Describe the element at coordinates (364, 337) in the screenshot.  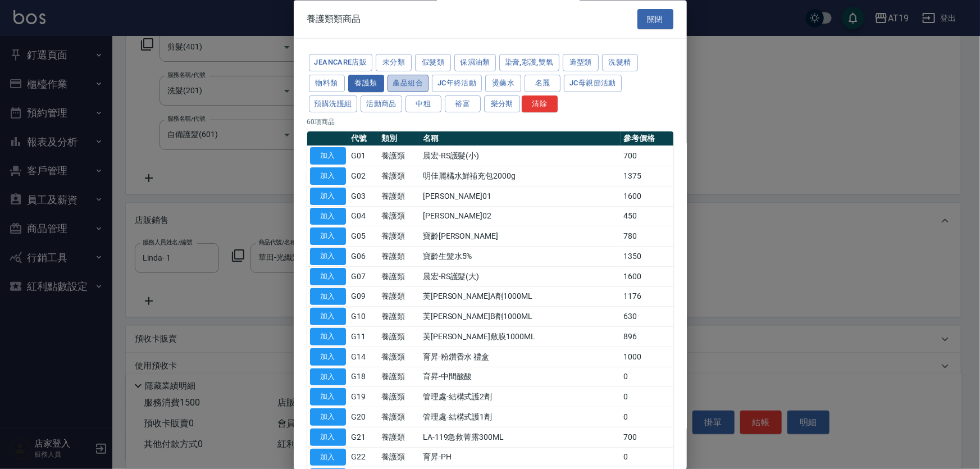
I see `td: G11` at that location.